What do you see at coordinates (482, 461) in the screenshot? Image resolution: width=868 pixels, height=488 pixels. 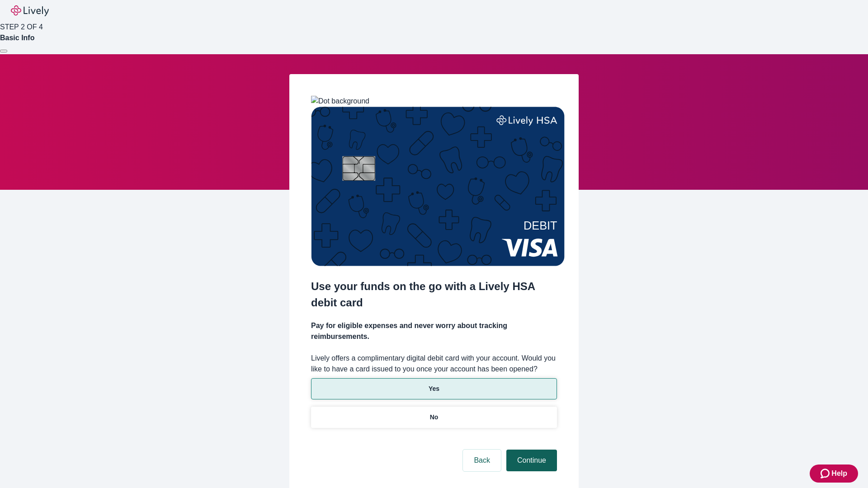 I see `button: Back` at bounding box center [482, 461].